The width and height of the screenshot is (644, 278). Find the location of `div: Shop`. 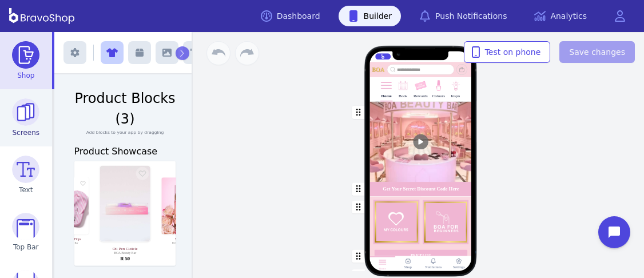

div: Shop is located at coordinates (408, 267).